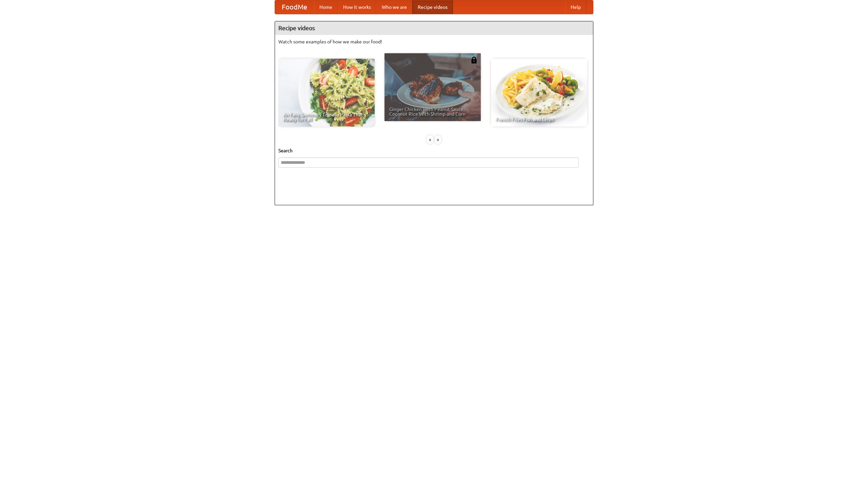  What do you see at coordinates (434, 150) in the screenshot?
I see `h5: Search` at bounding box center [434, 150].